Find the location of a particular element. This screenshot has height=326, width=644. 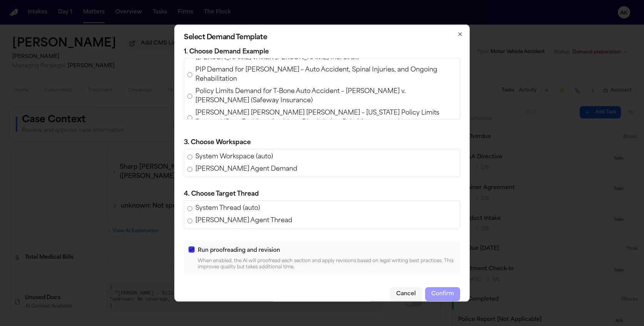

input: System Workspace (auto) is located at coordinates (190, 157).